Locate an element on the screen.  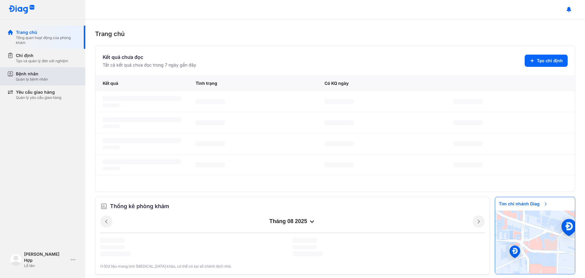
div: Kết quả is located at coordinates (142, 83).